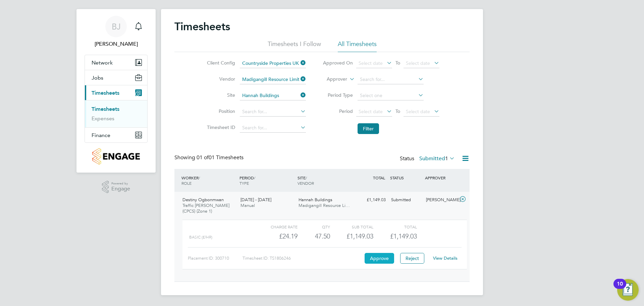 This screenshot has width=644, height=306. What do you see at coordinates (445, 258) in the screenshot?
I see `a: View Details` at bounding box center [445, 258].